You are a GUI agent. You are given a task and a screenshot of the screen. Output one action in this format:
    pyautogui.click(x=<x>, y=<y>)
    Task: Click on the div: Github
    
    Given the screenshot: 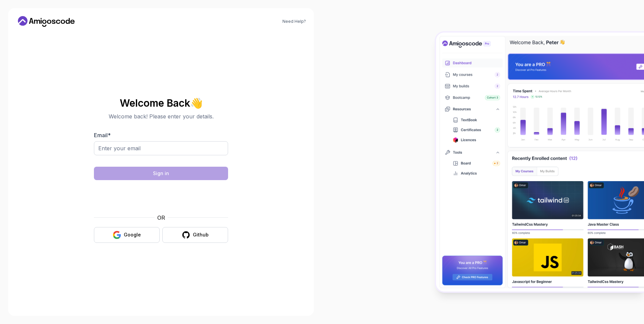 What is the action you would take?
    pyautogui.click(x=201, y=234)
    